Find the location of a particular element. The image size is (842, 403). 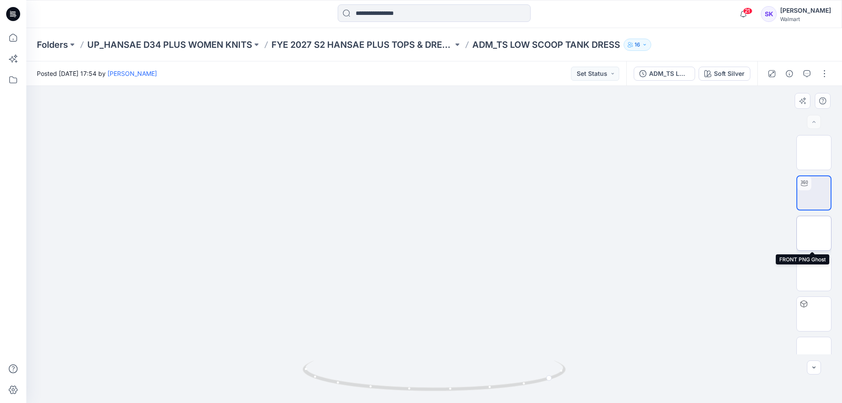

a: Folders is located at coordinates (52, 45).